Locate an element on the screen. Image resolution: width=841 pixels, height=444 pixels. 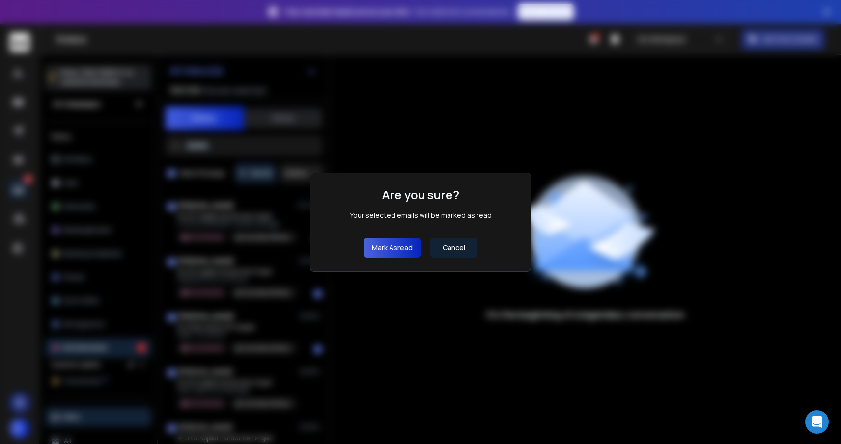
div: Your selected emails will be marked as read is located at coordinates (420, 216).